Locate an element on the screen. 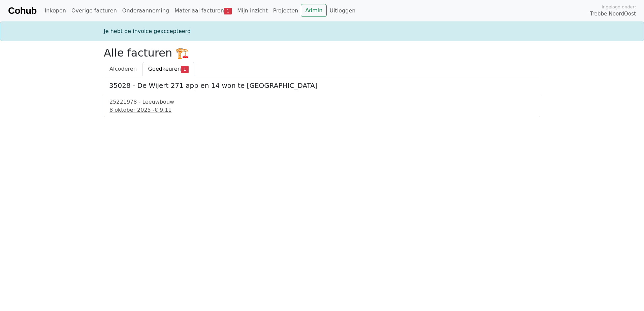  span: Trebbe NoordOost is located at coordinates (613, 14).